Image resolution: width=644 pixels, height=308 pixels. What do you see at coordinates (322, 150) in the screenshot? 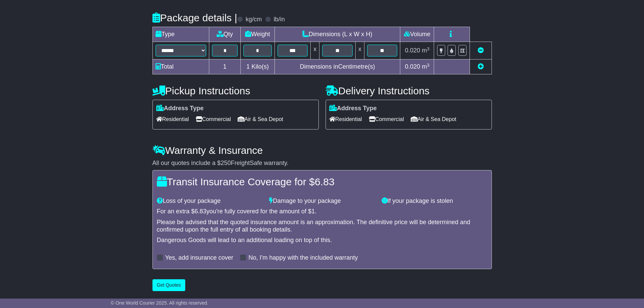
I see `h4: Warranty & Insurance` at bounding box center [322, 150].